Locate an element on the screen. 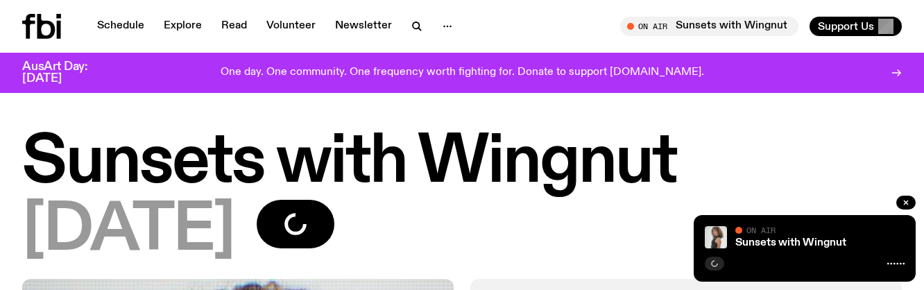 Image resolution: width=924 pixels, height=290 pixels. a: Tangela looks past her left shoulder into the camera with an inquisitive look. She is wearing a s... is located at coordinates (716, 237).